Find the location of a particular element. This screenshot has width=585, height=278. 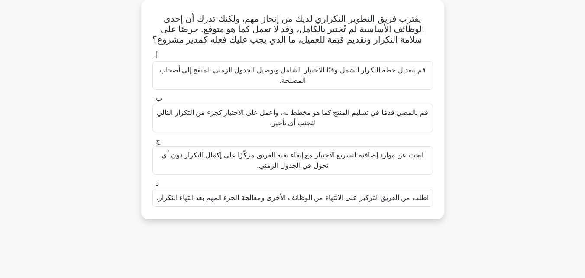

font: قم بتعديل خطة التكرار لتشمل وقتًا للاختبار الشامل وتوصيل الجدول الزمني المنقح إلى أصحاب المصلحة. is located at coordinates (293, 75).